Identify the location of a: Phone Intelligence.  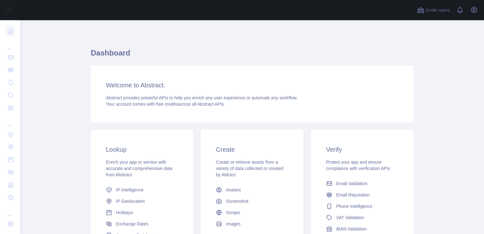
(362, 206).